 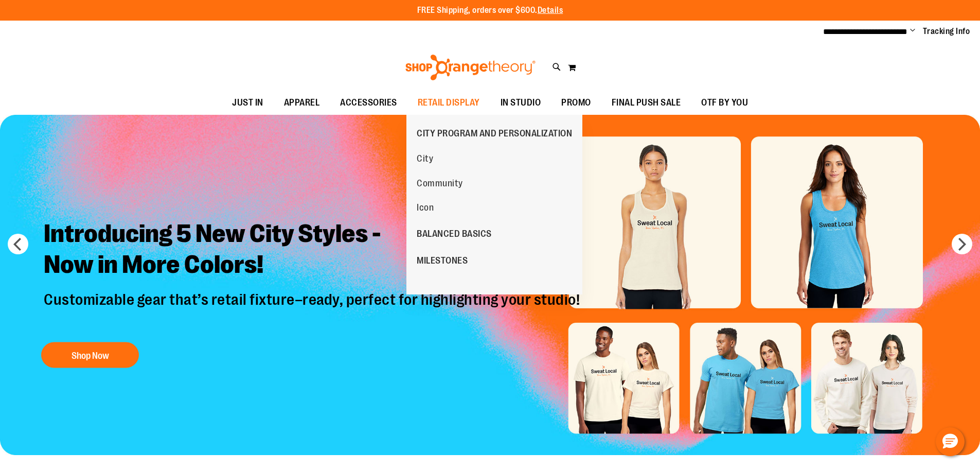 I want to click on a: Icon, so click(x=425, y=208).